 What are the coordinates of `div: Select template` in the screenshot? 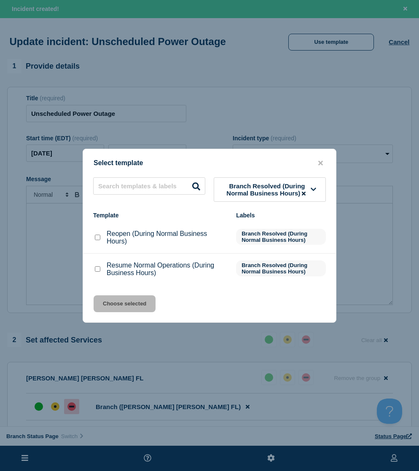 It's located at (209, 163).